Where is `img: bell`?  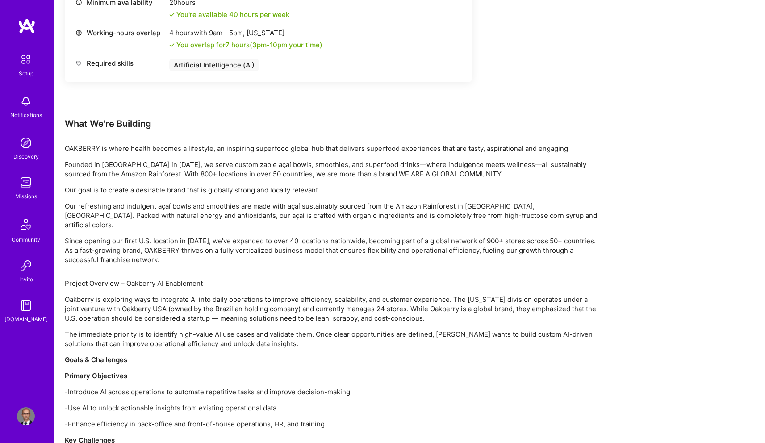
img: bell is located at coordinates (26, 101).